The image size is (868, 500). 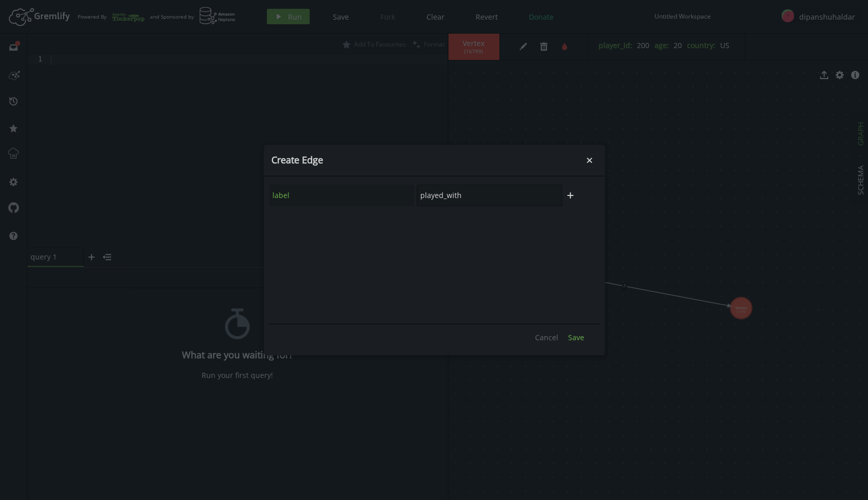 What do you see at coordinates (589, 160) in the screenshot?
I see `button: Close` at bounding box center [589, 160].